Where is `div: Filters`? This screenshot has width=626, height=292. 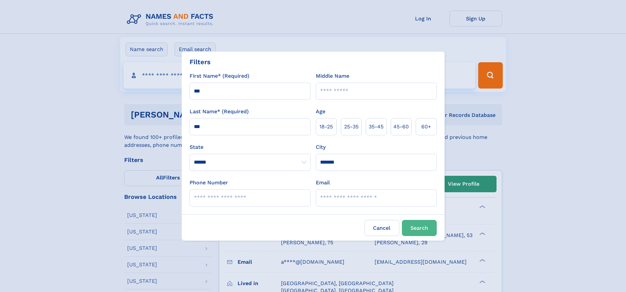
div: Filters is located at coordinates (200, 62).